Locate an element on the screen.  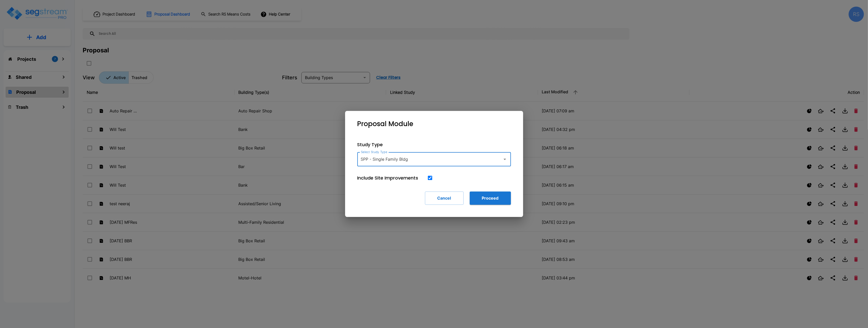
label: Select Study Type is located at coordinates (374, 152).